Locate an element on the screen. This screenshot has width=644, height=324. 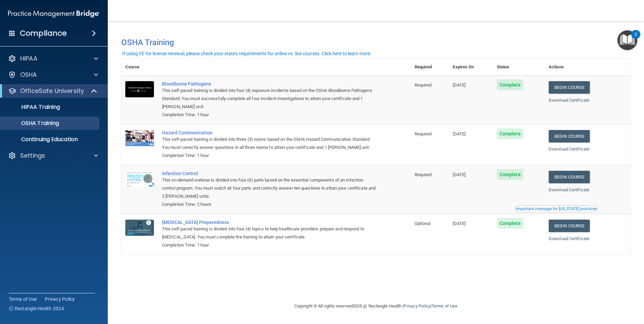
button: Read this if you are a dental practitioner in the state of CA is located at coordinates (556, 209).